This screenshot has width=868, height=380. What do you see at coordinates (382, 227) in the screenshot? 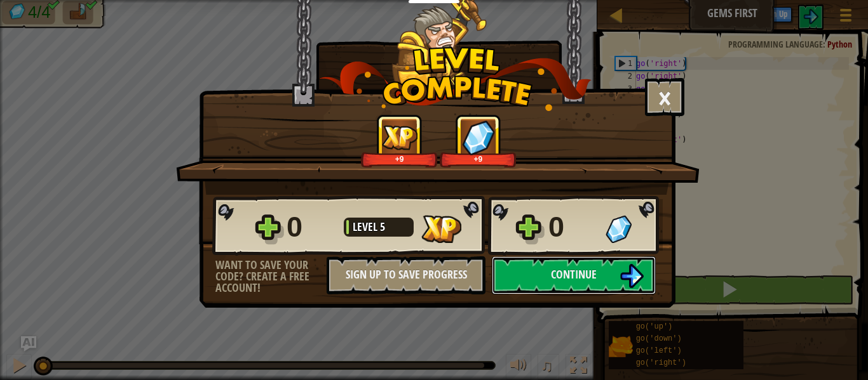
I see `span: 5` at bounding box center [382, 227].